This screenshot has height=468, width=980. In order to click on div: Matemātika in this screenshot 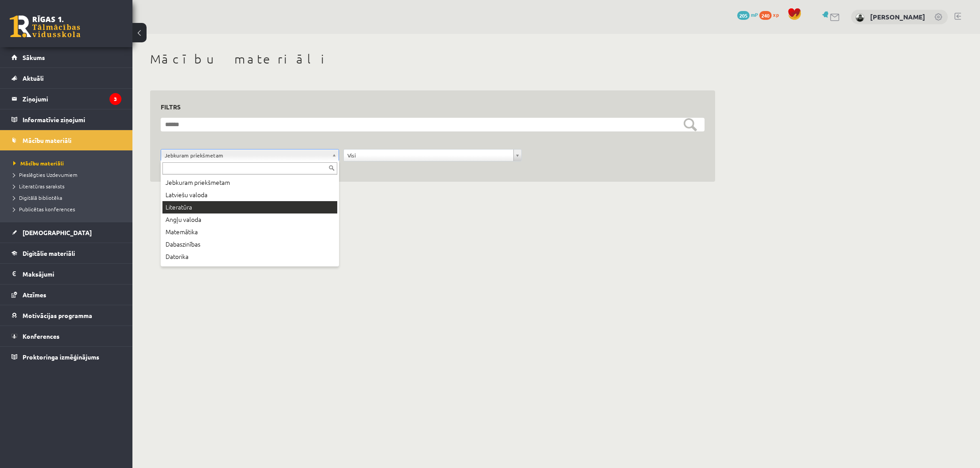, I will do `click(249, 232)`.